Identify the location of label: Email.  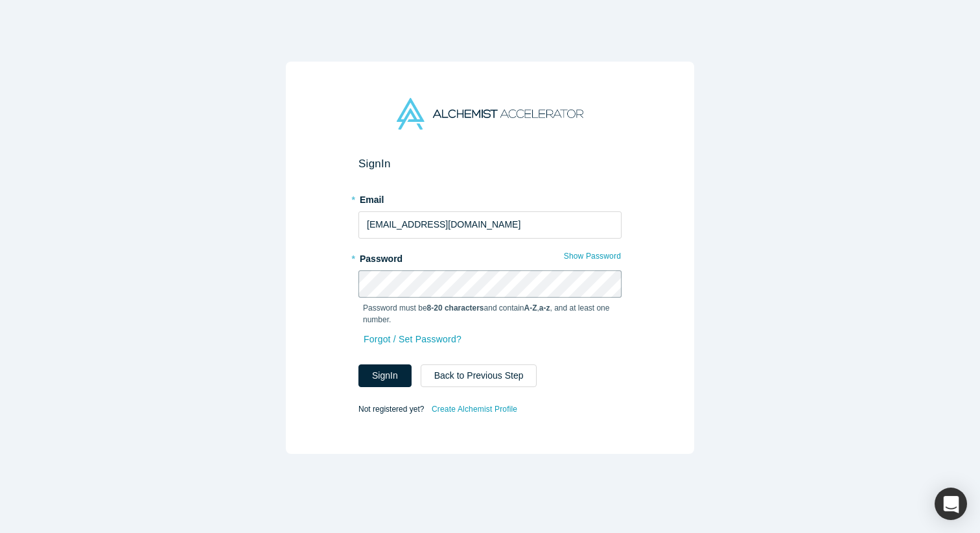
(490, 198).